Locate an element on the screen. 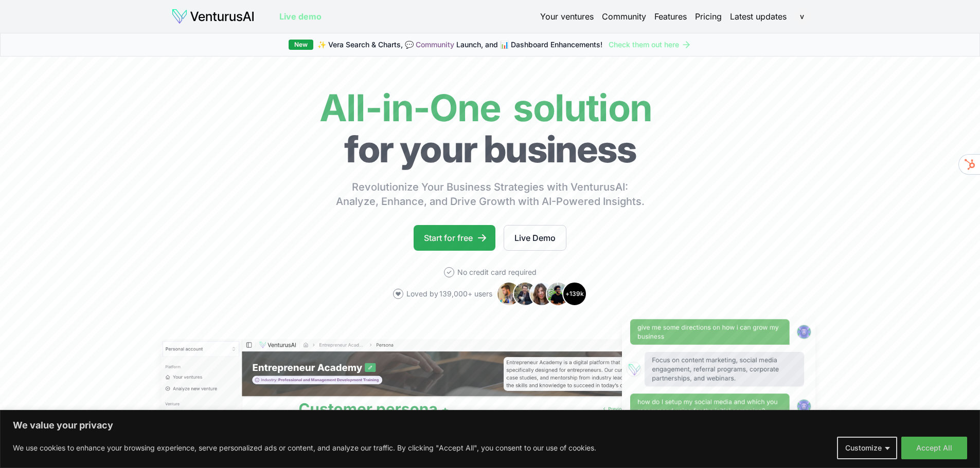  p: We value your privacy is located at coordinates (490, 425).